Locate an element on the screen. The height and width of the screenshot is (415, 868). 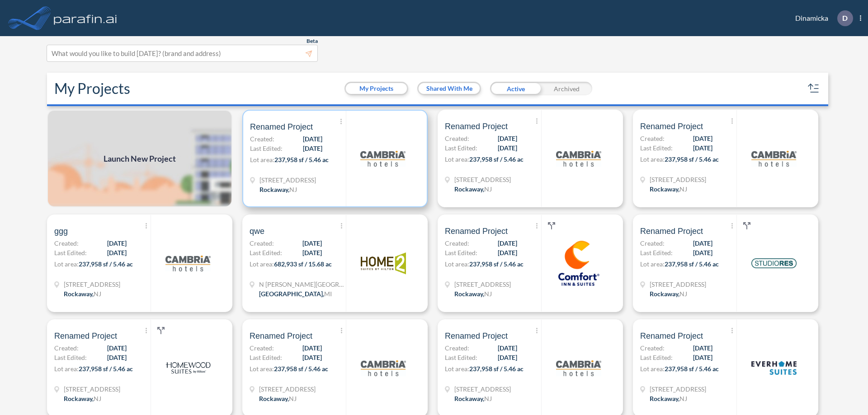
span: N Wyndham Hill Dr NE is located at coordinates (302, 284).